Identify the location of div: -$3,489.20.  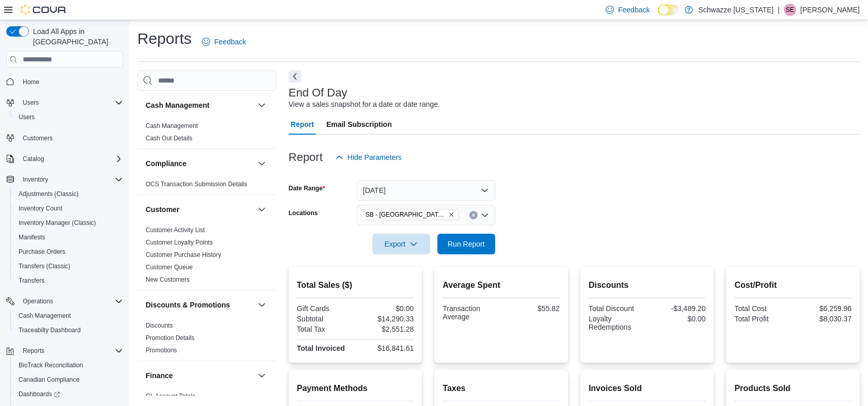
(677, 308).